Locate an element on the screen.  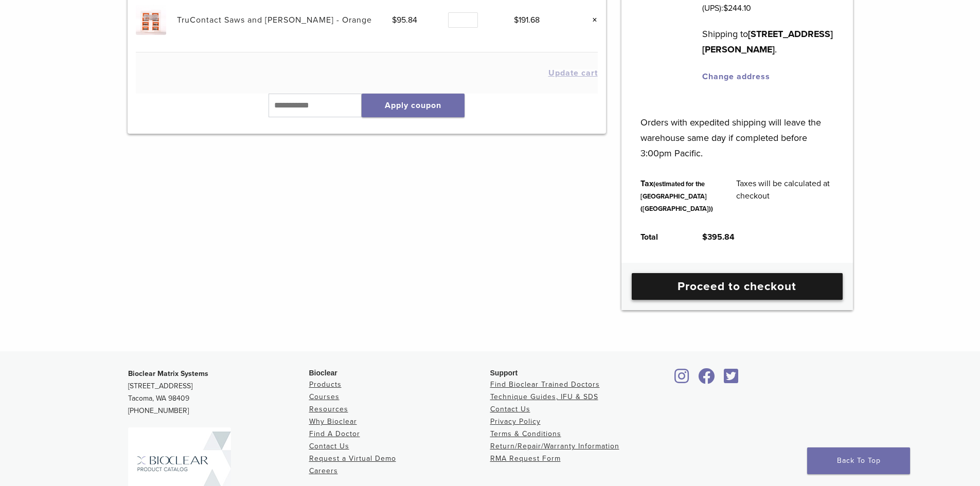
a: Find A Doctor is located at coordinates (334, 433).